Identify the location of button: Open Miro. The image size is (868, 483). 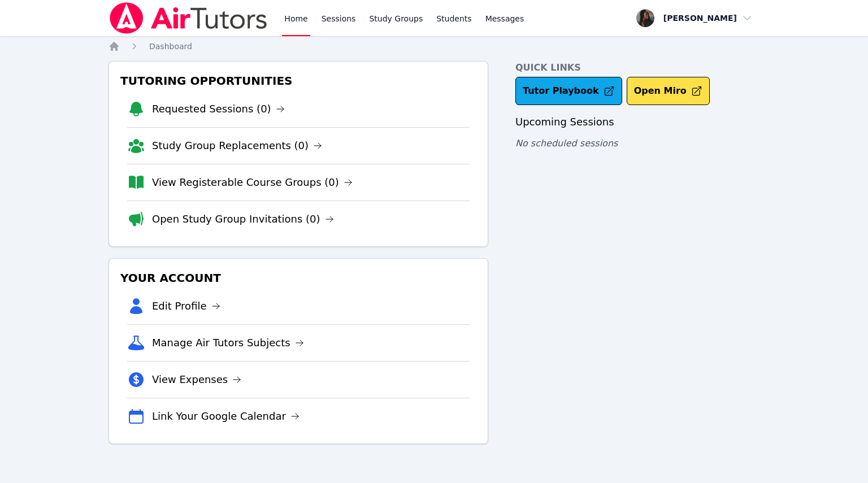
(668, 91).